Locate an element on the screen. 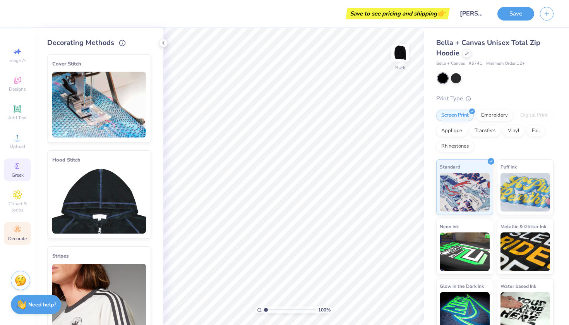  div: Digital Print is located at coordinates (534, 115).